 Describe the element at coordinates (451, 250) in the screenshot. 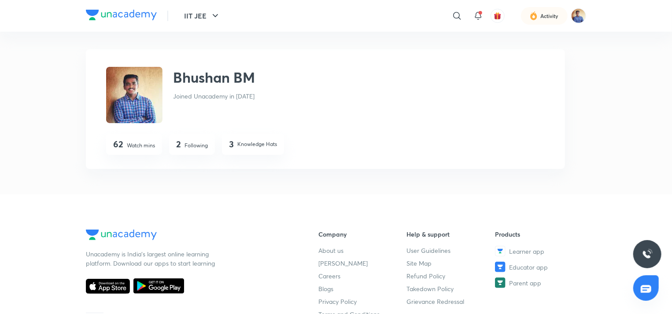

I see `a: User Guidelines` at that location.